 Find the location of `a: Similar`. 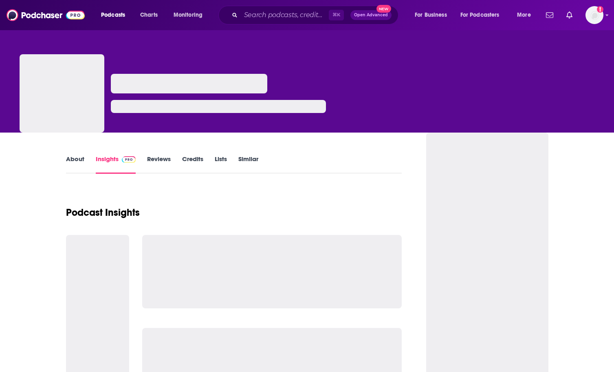

a: Similar is located at coordinates (248, 164).